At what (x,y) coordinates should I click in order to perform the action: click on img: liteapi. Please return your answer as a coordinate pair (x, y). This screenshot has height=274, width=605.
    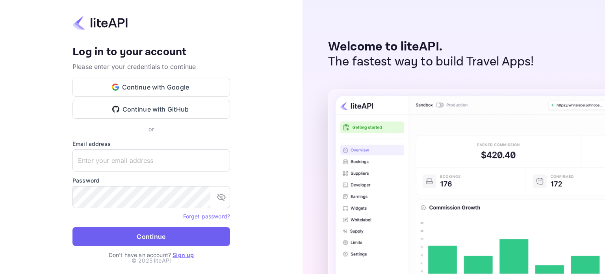
    Looking at the image, I should click on (100, 22).